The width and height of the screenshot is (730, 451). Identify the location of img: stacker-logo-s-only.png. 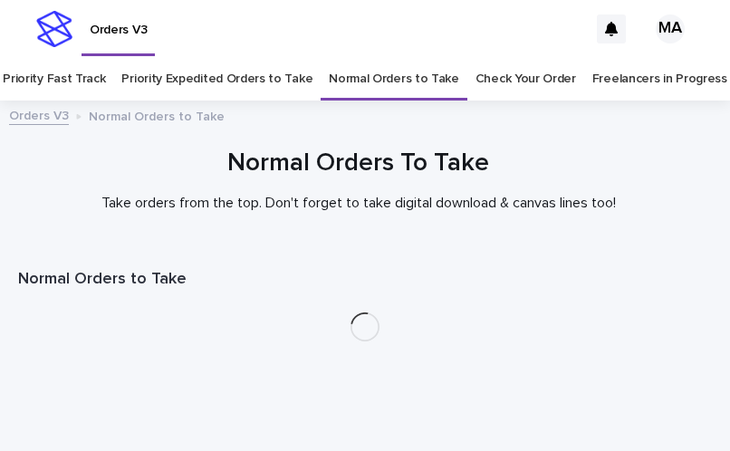
(54, 29).